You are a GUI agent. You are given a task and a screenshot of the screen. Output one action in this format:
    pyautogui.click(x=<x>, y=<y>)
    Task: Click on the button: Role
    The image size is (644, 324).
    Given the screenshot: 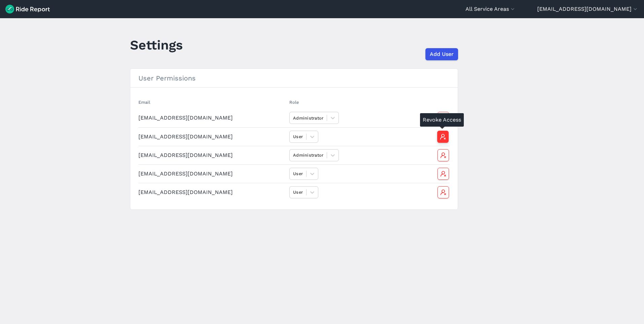 What is the action you would take?
    pyautogui.click(x=294, y=102)
    